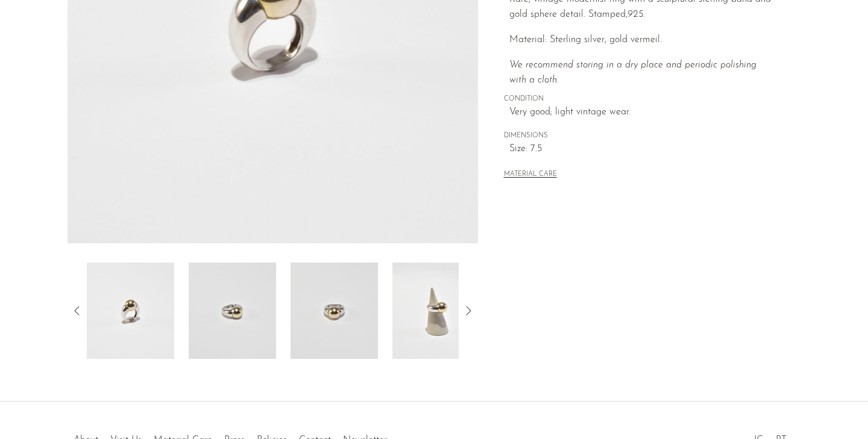  I want to click on span: Size: 7.5, so click(642, 150).